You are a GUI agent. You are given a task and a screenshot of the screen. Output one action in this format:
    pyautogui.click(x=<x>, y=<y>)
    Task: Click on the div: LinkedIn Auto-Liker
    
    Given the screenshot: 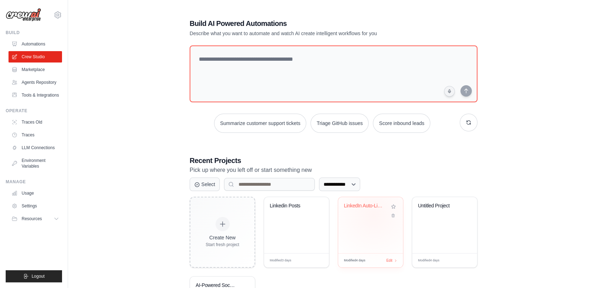 What is the action you would take?
    pyautogui.click(x=365, y=206)
    